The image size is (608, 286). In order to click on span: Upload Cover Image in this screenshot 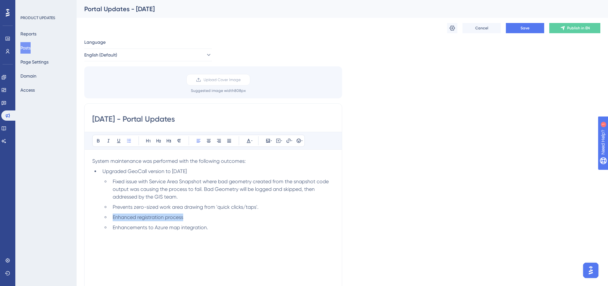, I will do `click(222, 80)`.